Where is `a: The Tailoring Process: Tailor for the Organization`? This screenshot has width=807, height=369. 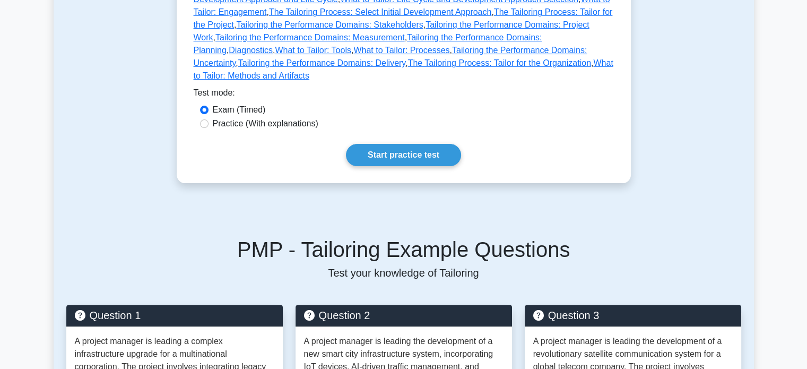
a: The Tailoring Process: Tailor for the Organization is located at coordinates (499, 63).